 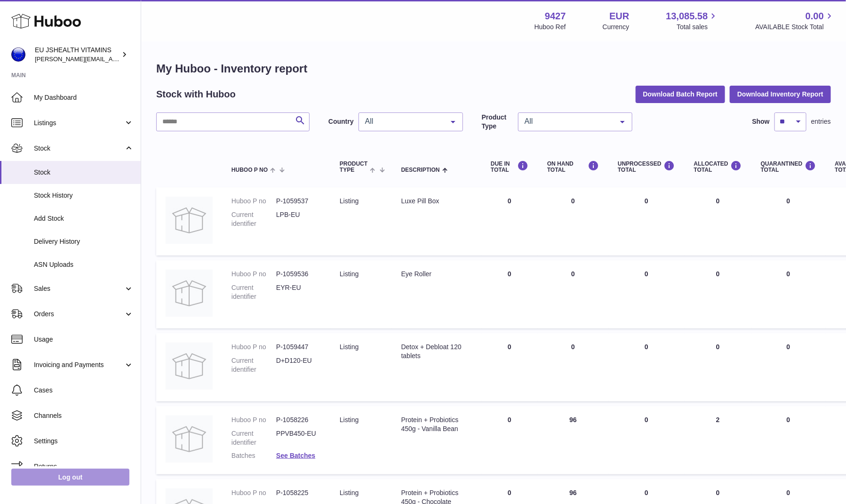 What do you see at coordinates (250, 170) in the screenshot?
I see `span: Huboo P no` at bounding box center [250, 170].